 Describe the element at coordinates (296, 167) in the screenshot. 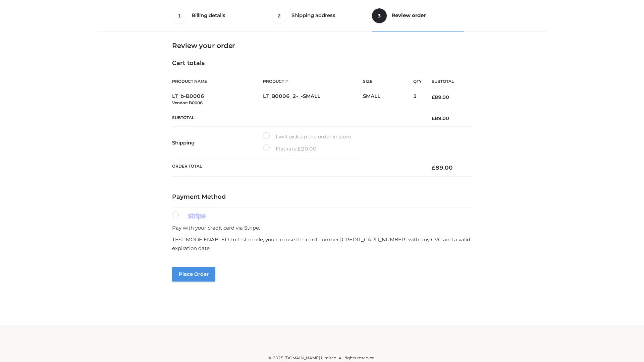

I see `th: Order Total` at that location.